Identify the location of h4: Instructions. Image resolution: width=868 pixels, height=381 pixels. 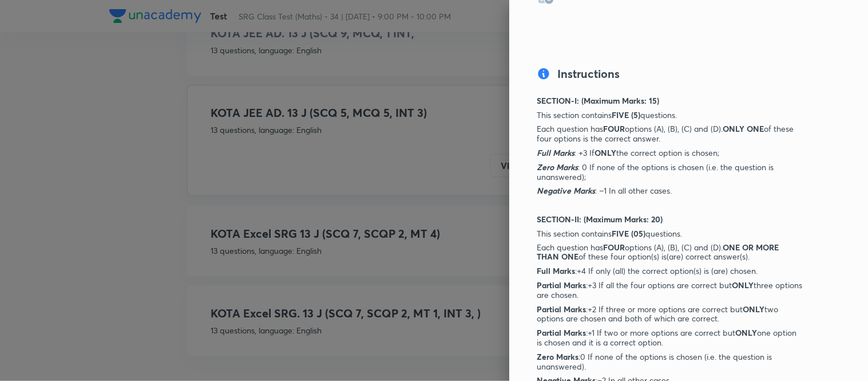
(588, 74).